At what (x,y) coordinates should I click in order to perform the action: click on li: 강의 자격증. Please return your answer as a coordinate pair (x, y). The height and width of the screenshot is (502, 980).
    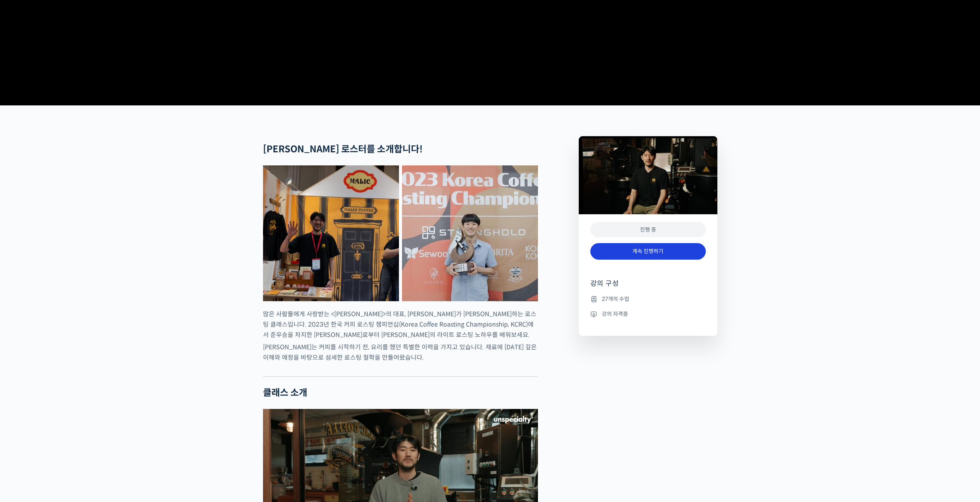
    Looking at the image, I should click on (648, 314).